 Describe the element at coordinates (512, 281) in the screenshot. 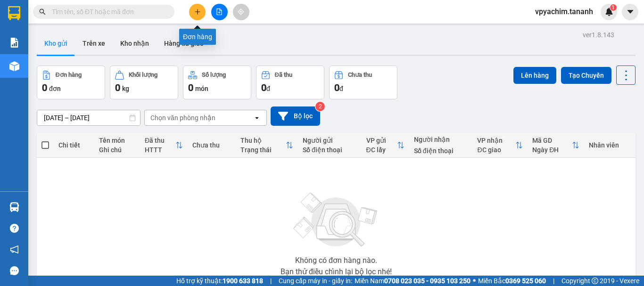

I see `span: Miền Bắc` at that location.